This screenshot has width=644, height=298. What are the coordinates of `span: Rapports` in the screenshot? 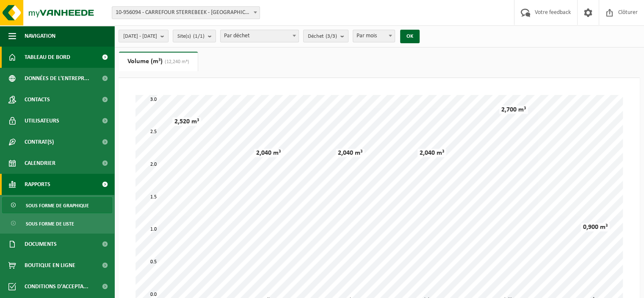 It's located at (37, 185).